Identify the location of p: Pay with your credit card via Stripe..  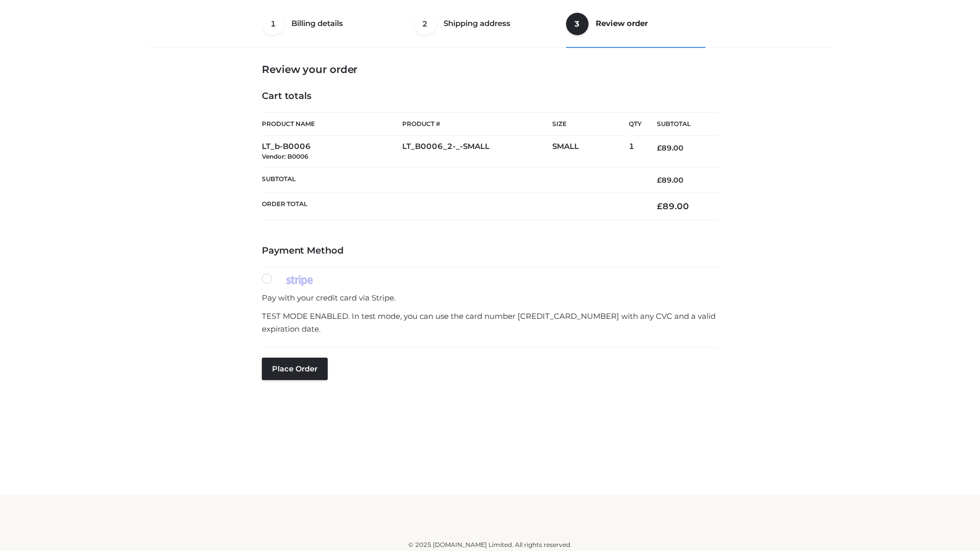
(490, 298).